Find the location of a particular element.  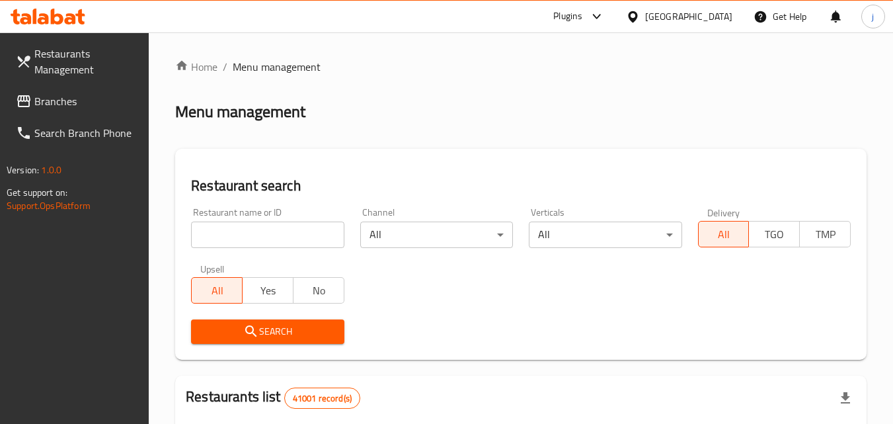

span: j is located at coordinates (873, 17).